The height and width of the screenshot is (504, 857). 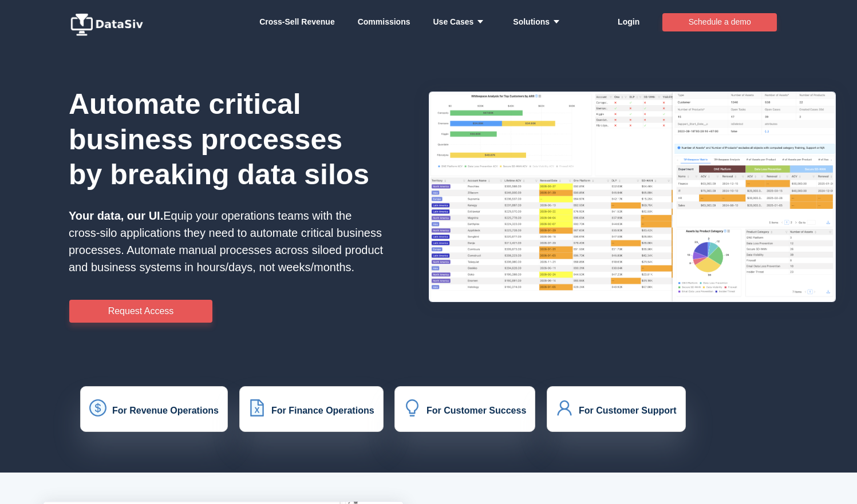 What do you see at coordinates (465, 409) in the screenshot?
I see `button: icon: bulbFor Customer Success` at bounding box center [465, 409].